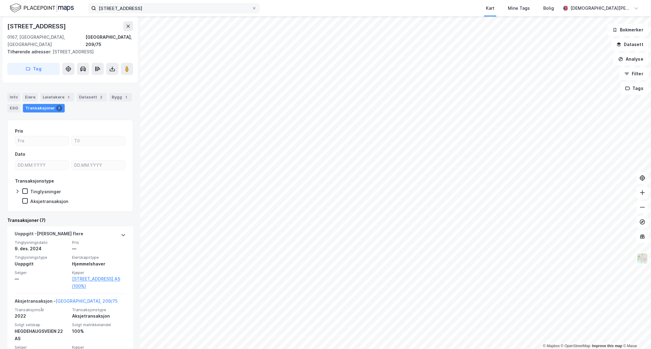 This screenshot has height=349, width=651. I want to click on div: Transaksjonstype, so click(34, 181).